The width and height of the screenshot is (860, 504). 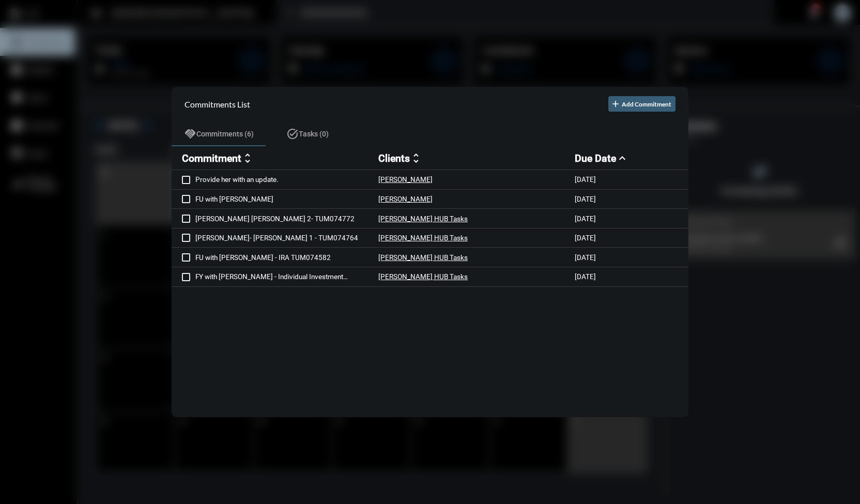 What do you see at coordinates (190, 134) in the screenshot?
I see `mat-icon: handshake` at bounding box center [190, 134].